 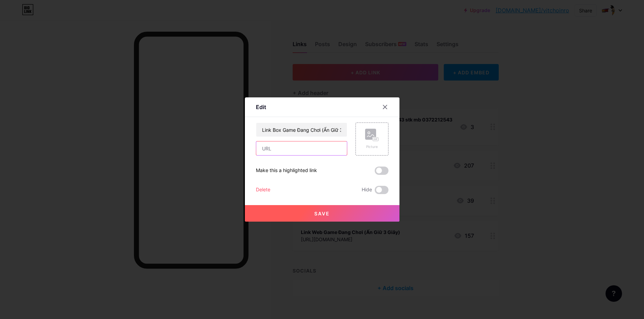 What do you see at coordinates (287, 170) in the screenshot?
I see `div: Make this a highlighted link` at bounding box center [287, 170].